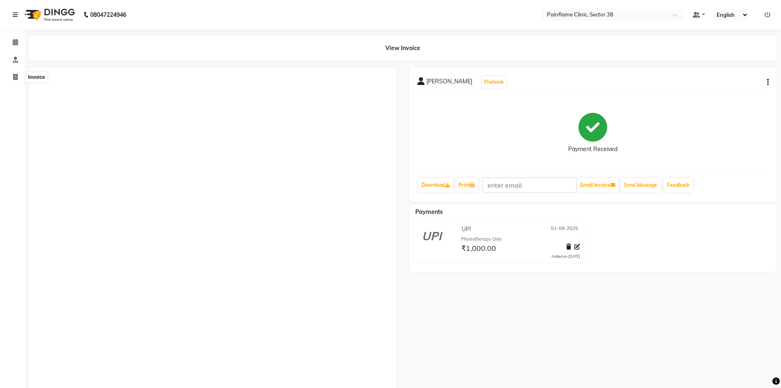 Image resolution: width=781 pixels, height=388 pixels. I want to click on a: Feedback, so click(678, 185).